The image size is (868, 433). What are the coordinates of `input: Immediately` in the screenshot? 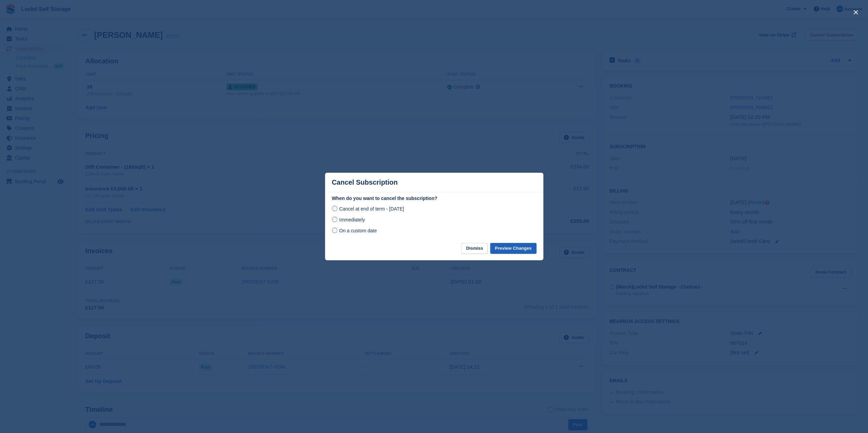 It's located at (335, 219).